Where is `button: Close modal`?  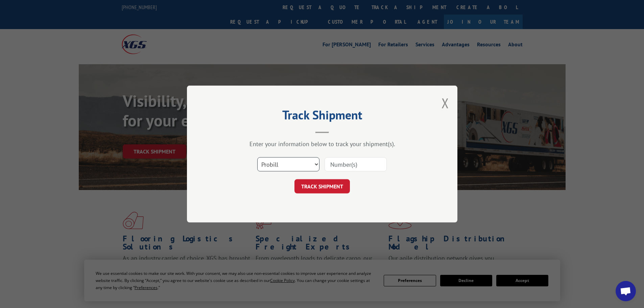 button: Close modal is located at coordinates (445, 103).